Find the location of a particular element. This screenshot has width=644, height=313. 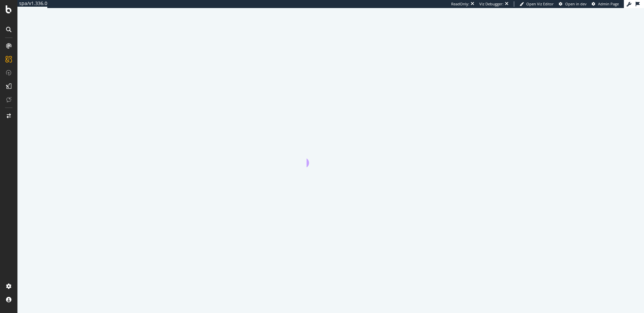

a: Admin Page is located at coordinates (605, 4).